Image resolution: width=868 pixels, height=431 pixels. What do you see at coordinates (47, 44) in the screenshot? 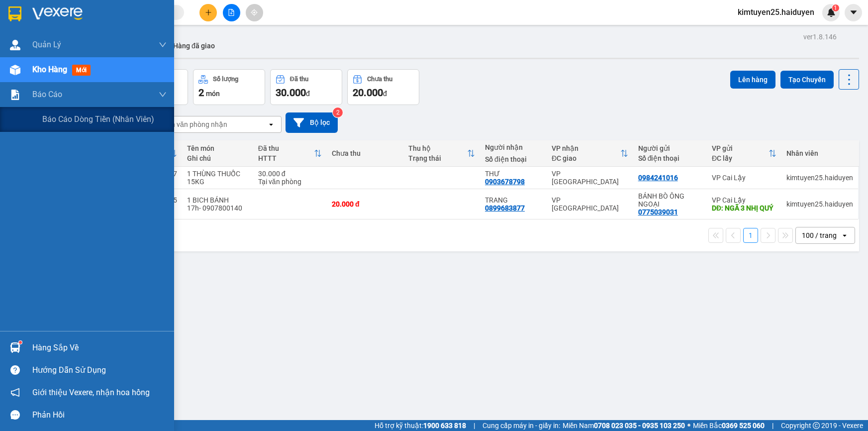
I see `span: Quản Lý` at bounding box center [47, 44].